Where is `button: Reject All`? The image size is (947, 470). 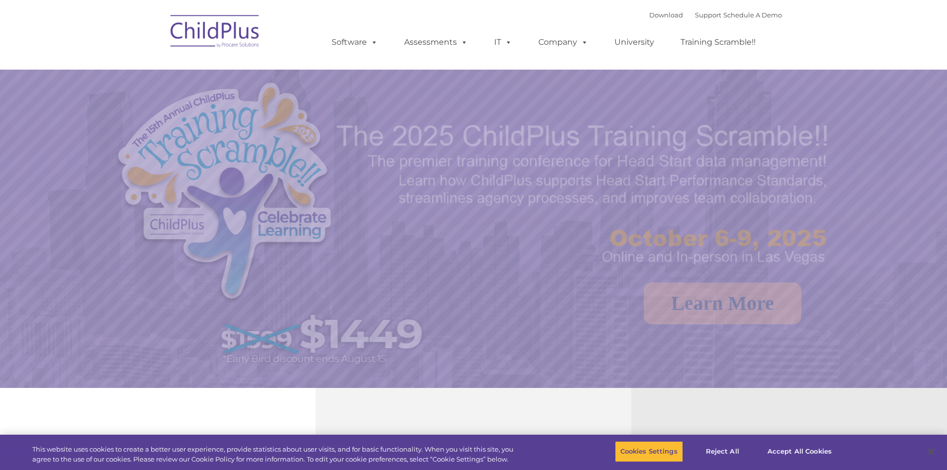
button: Reject All is located at coordinates (722, 451).